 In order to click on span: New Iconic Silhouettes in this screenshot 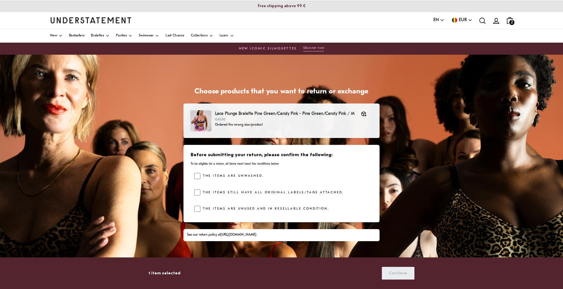, I will do `click(268, 49)`.